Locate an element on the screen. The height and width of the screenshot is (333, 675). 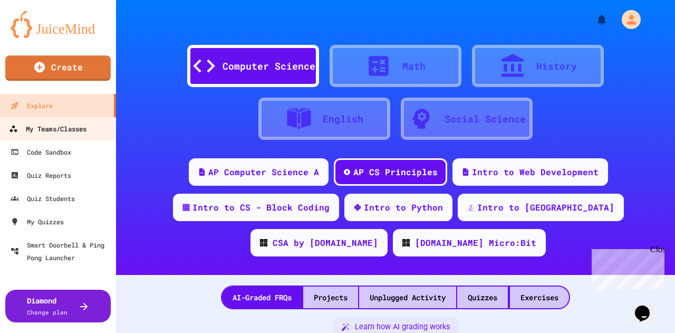
div: Diamond is located at coordinates (47, 306).